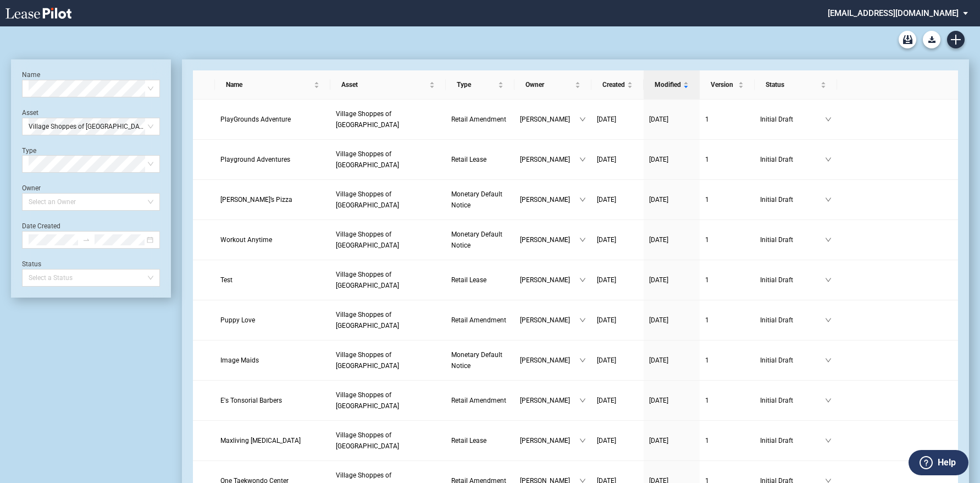  What do you see at coordinates (388, 85) in the screenshot?
I see `th: Asset` at bounding box center [388, 85].